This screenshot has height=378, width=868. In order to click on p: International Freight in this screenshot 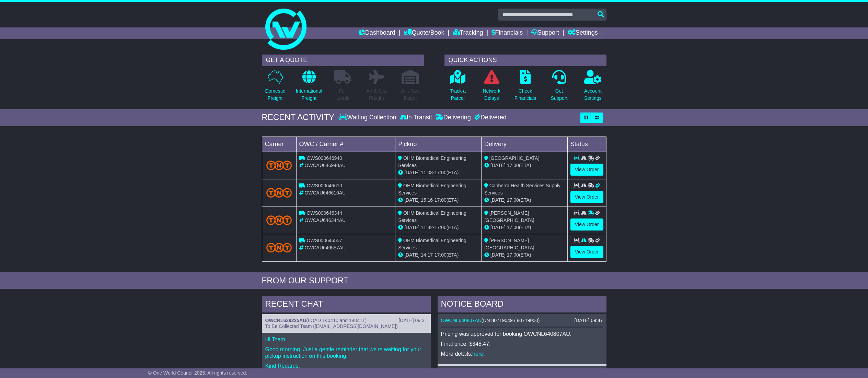, I will do `click(309, 95)`.